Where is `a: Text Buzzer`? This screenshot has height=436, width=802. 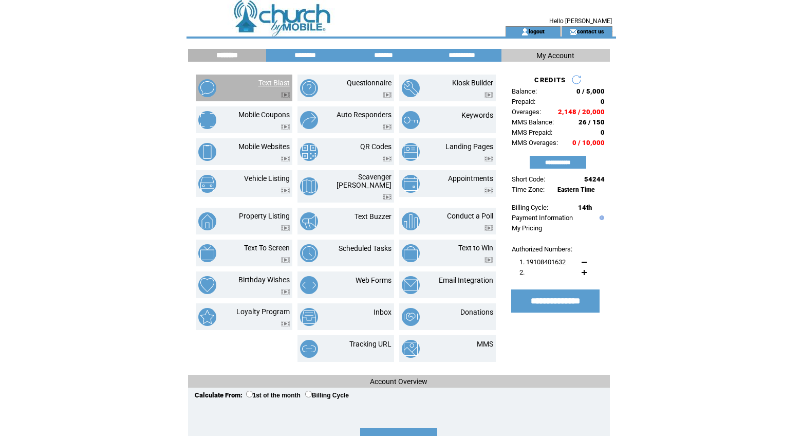 a: Text Buzzer is located at coordinates (373, 216).